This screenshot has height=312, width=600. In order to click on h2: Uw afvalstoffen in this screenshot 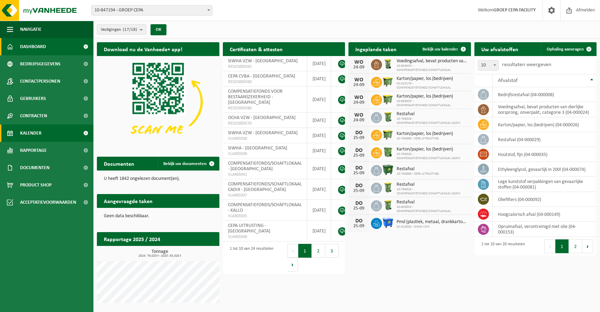, I will do `click(500, 49)`.